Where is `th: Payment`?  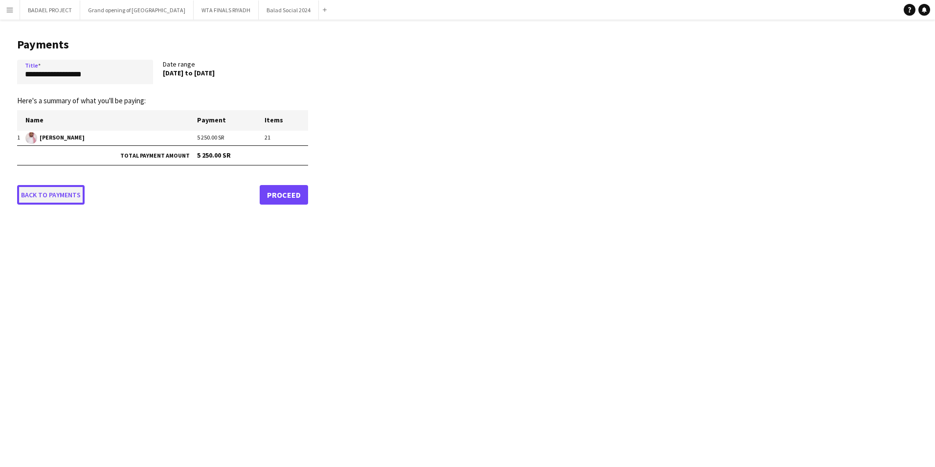
th: Payment is located at coordinates (231, 120).